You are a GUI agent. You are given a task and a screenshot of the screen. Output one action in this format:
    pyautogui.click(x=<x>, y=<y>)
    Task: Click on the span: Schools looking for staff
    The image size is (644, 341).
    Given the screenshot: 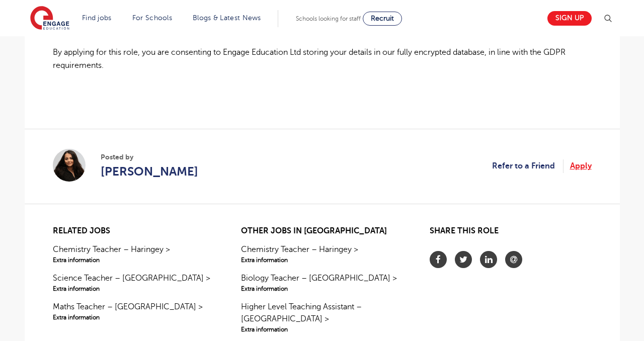 What is the action you would take?
    pyautogui.click(x=328, y=19)
    